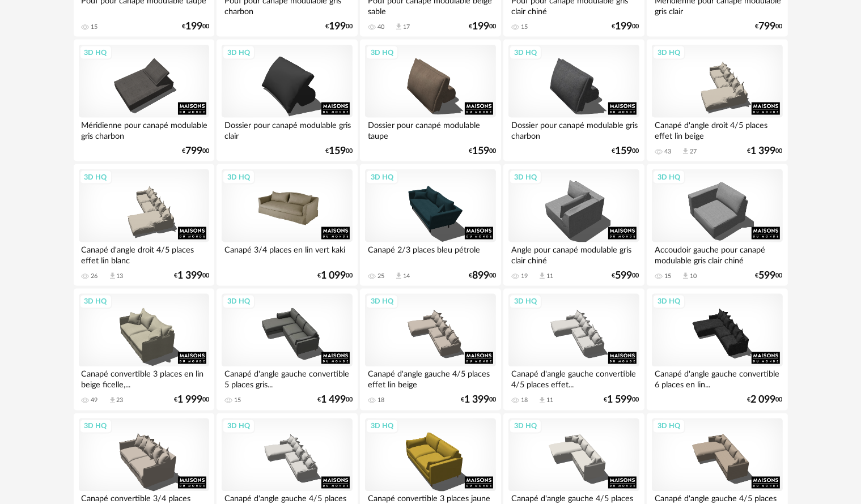 This screenshot has height=504, width=861. Describe the element at coordinates (717, 253) in the screenshot. I see `div: Accoudoir gauche pour canapé modulable gris clair chiné` at that location.